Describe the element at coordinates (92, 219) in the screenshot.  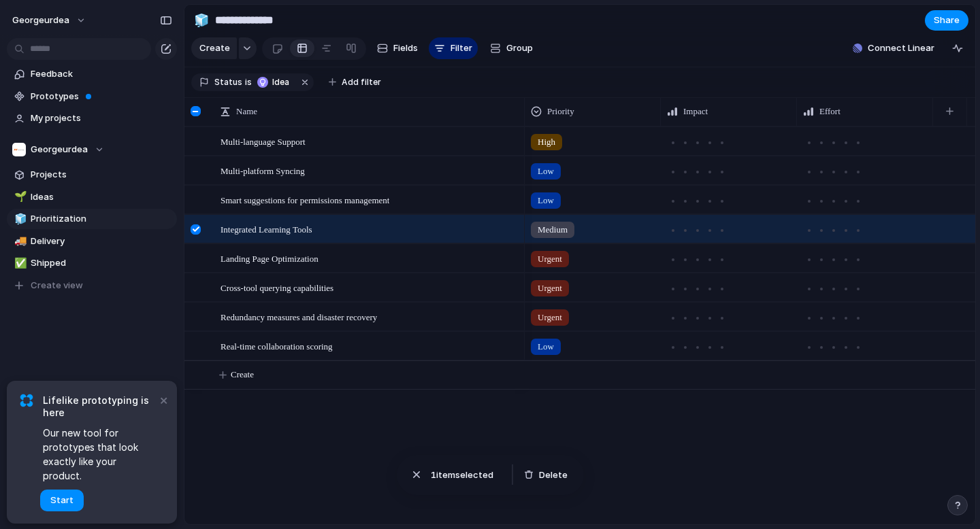
I see `div: 🧊Prioritization` at that location.